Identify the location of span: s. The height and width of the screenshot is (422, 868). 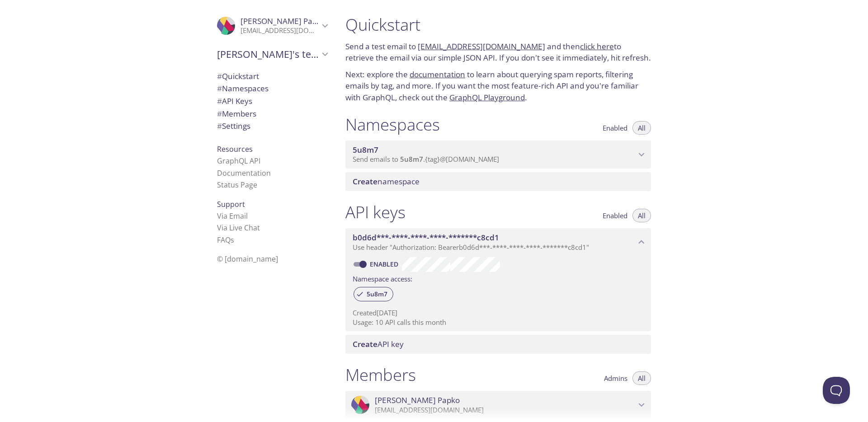
(232, 240).